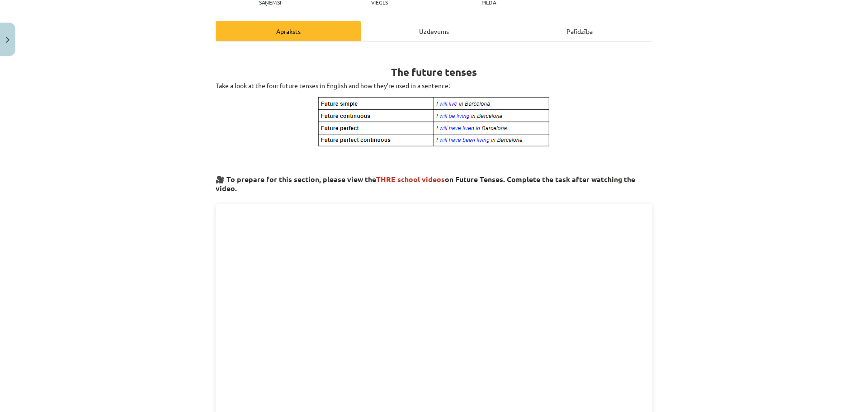 This screenshot has height=412, width=868. I want to click on b: The future tenses, so click(434, 72).